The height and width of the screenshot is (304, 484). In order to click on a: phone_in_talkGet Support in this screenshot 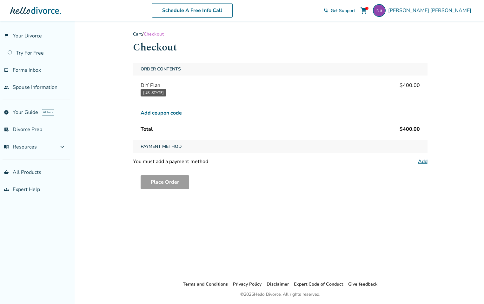, I will do `click(339, 10)`.